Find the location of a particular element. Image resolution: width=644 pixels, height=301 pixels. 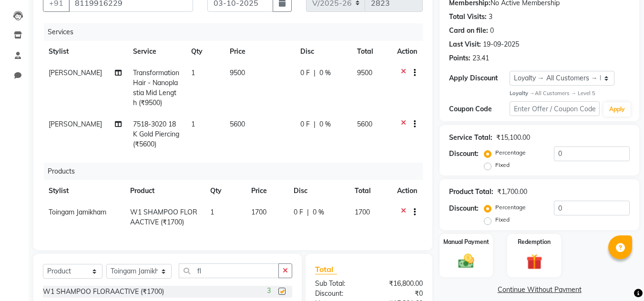

div: W1 SHAMPOO FLORAACTIVE (₹1700) is located at coordinates (103, 292).